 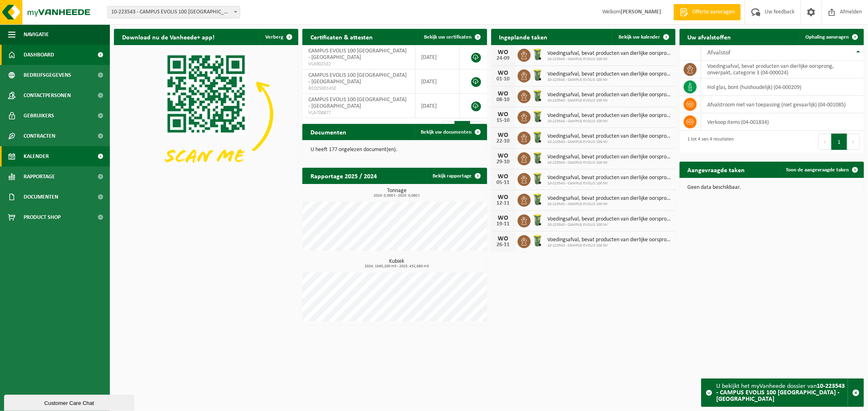 I want to click on div: 24-09, so click(x=504, y=58).